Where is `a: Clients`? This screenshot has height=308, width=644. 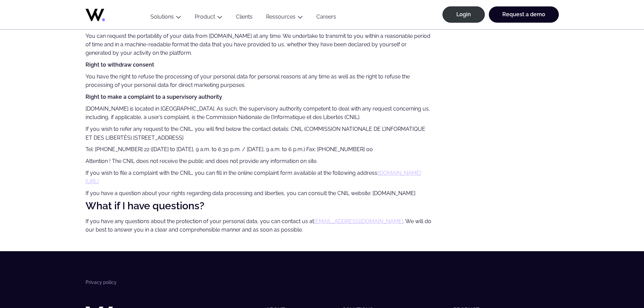 a: Clients is located at coordinates (244, 18).